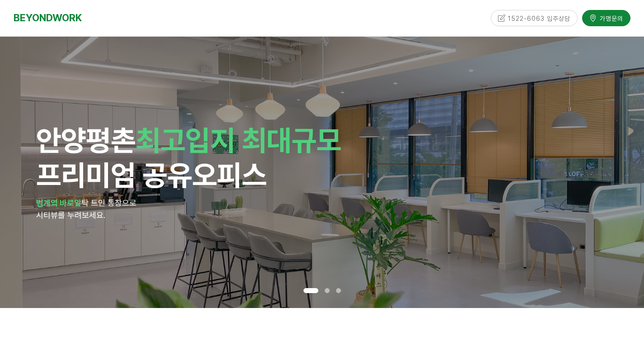 This screenshot has width=644, height=346. Describe the element at coordinates (238, 140) in the screenshot. I see `span: 최고입지 최대규모` at that location.